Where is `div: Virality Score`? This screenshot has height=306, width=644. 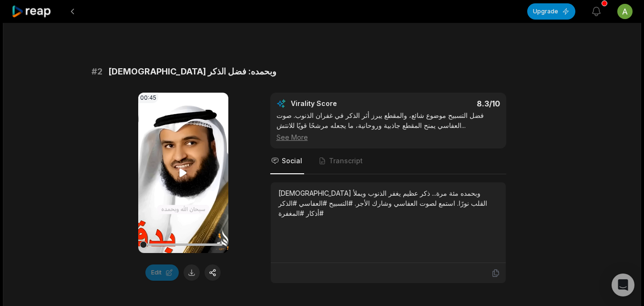
div: Virality Score is located at coordinates (342, 103).